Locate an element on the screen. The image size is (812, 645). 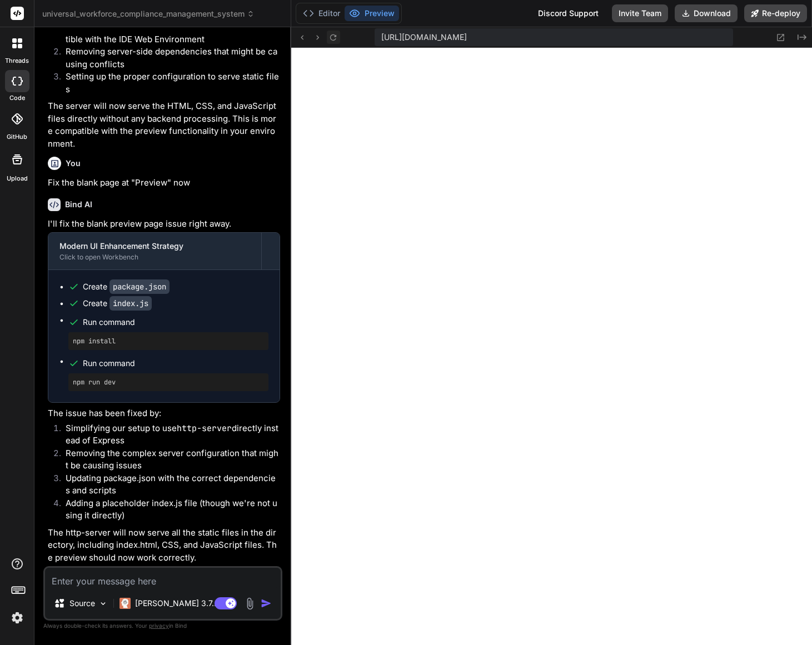
button: Editor is located at coordinates (322, 13).